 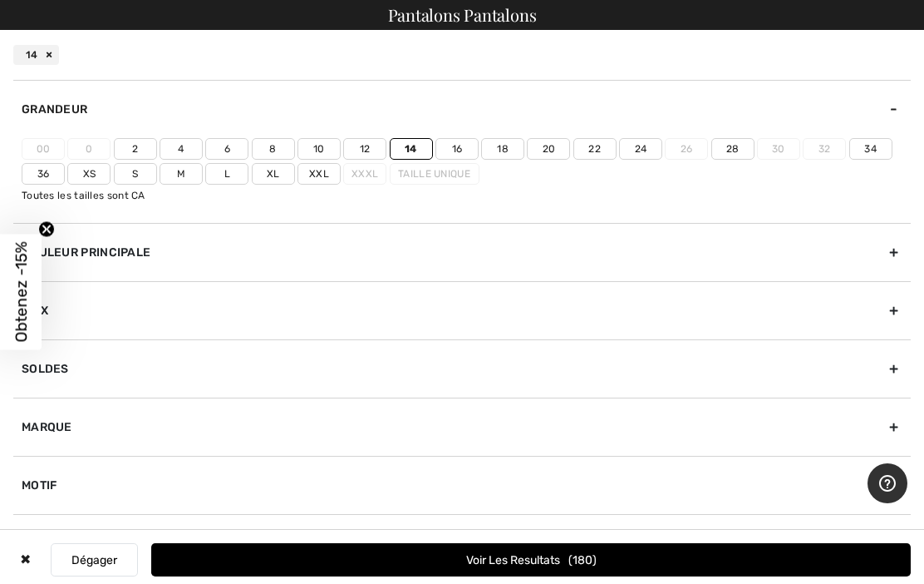 I want to click on label: 34, so click(x=871, y=149).